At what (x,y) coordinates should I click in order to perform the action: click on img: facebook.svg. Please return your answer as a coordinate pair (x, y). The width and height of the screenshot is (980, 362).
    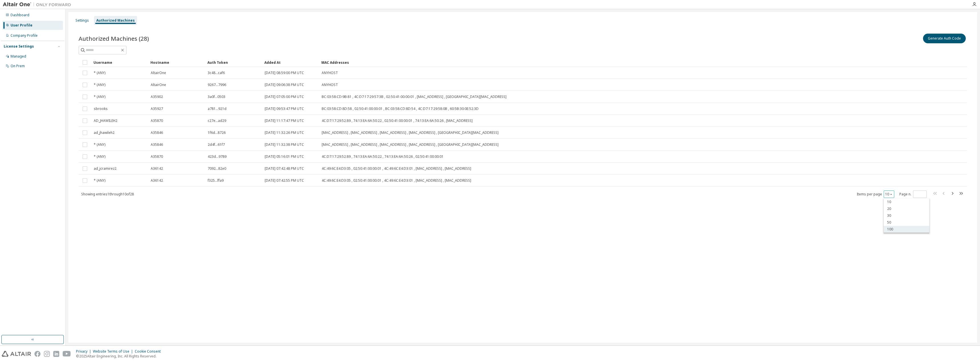
    Looking at the image, I should click on (38, 354).